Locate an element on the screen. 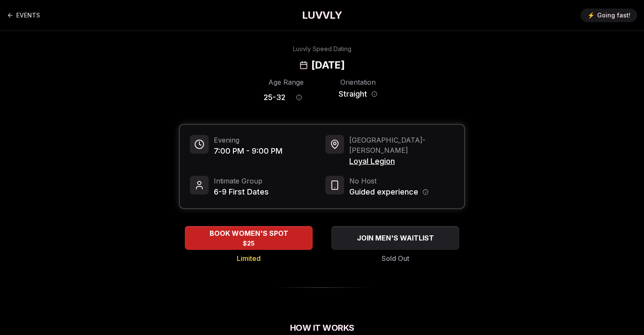 The height and width of the screenshot is (335, 644). span: Guided experience is located at coordinates (384, 192).